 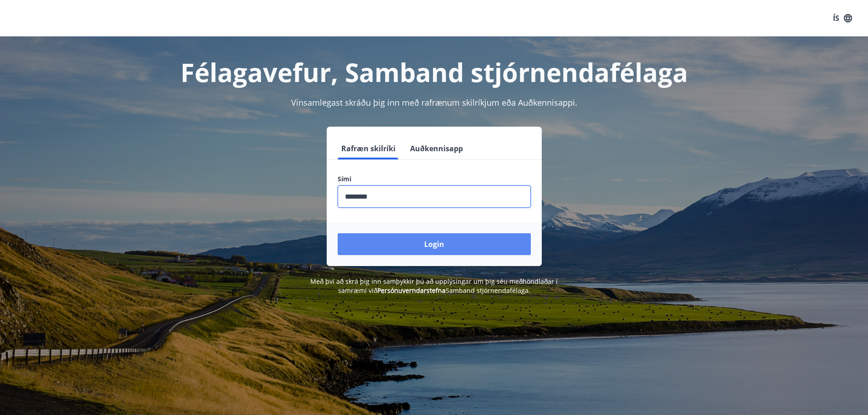 What do you see at coordinates (434, 285) in the screenshot?
I see `span: Með því að skrá þig inn samþykkir þú að upplýsingar um þig séu meðhöndlaðar í samræmi við Samband...` at bounding box center [434, 285].